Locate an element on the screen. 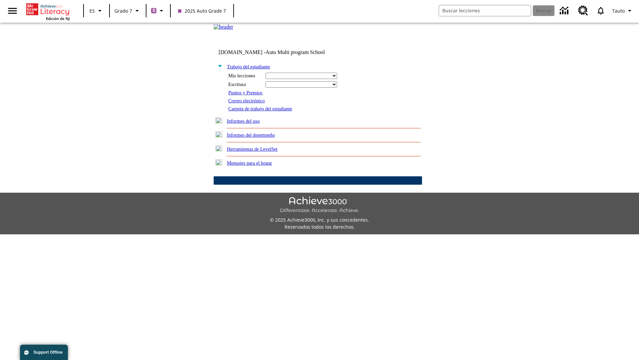  span: ES is located at coordinates (92, 11).